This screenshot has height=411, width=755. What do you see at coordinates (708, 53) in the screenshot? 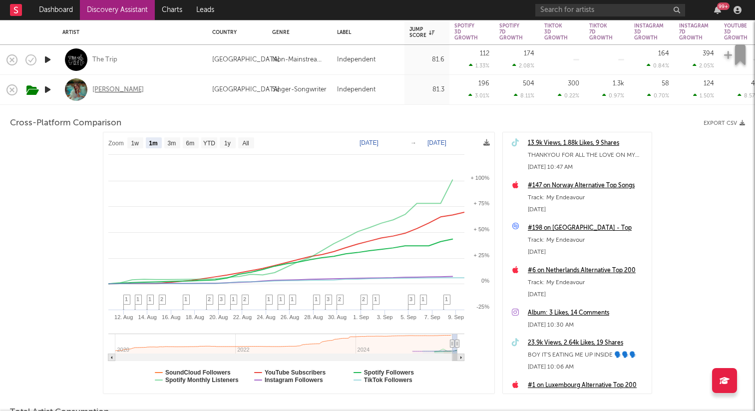
I see `div: 394` at bounding box center [708, 53].